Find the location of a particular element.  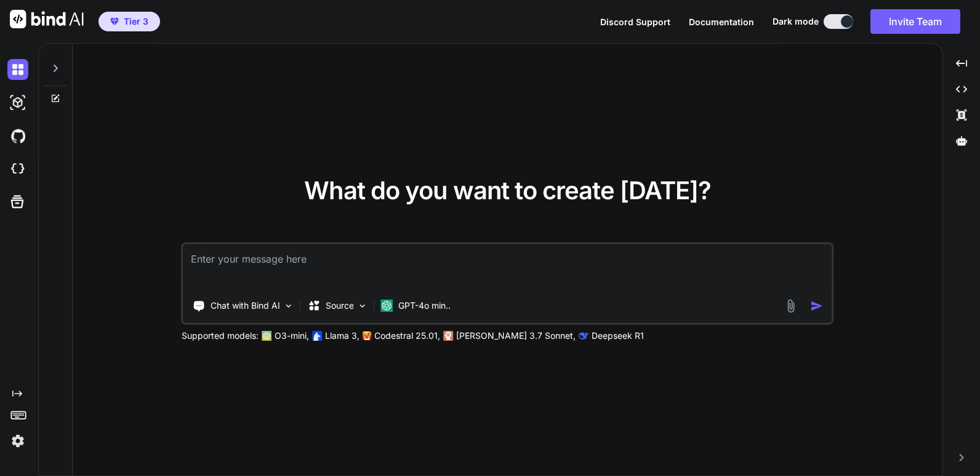

span: Tier 3 is located at coordinates (136, 22).